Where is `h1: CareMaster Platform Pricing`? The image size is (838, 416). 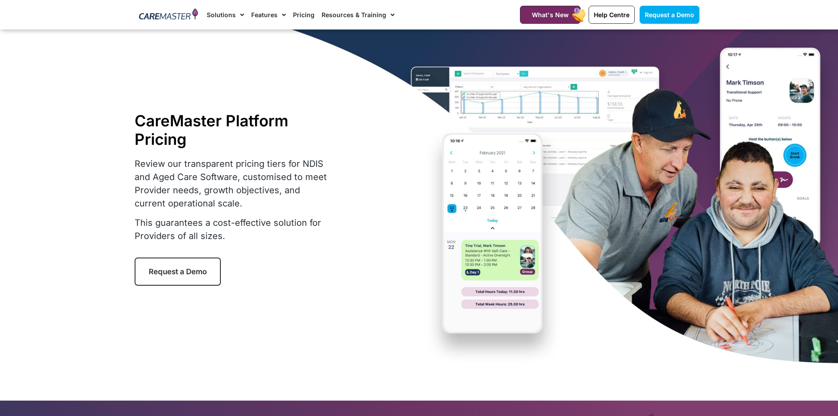
h1: CareMaster Platform Pricing is located at coordinates (234, 130).